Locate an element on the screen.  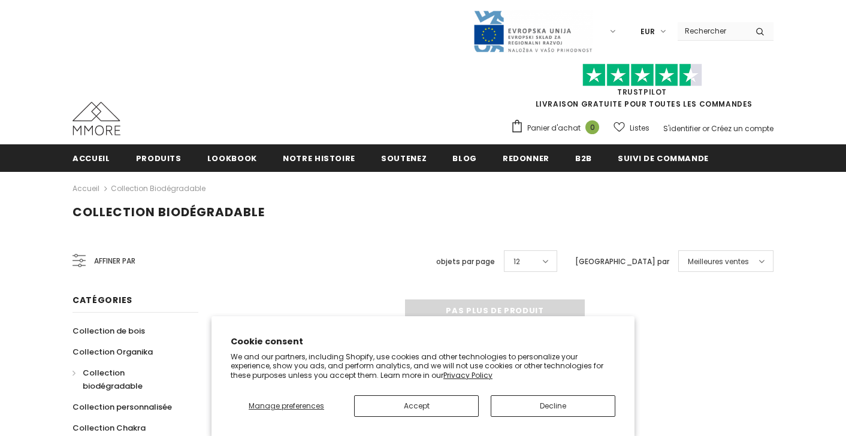
img: Javni Razpis is located at coordinates (532, 31).